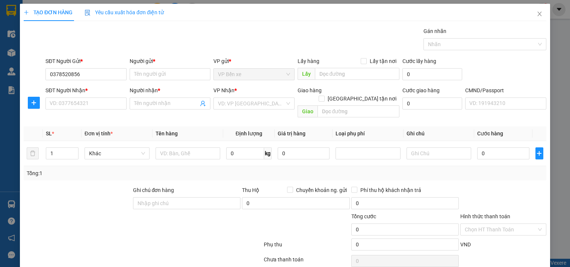 This screenshot has width=570, height=267. What do you see at coordinates (33, 154) in the screenshot?
I see `button: delete` at bounding box center [33, 154].